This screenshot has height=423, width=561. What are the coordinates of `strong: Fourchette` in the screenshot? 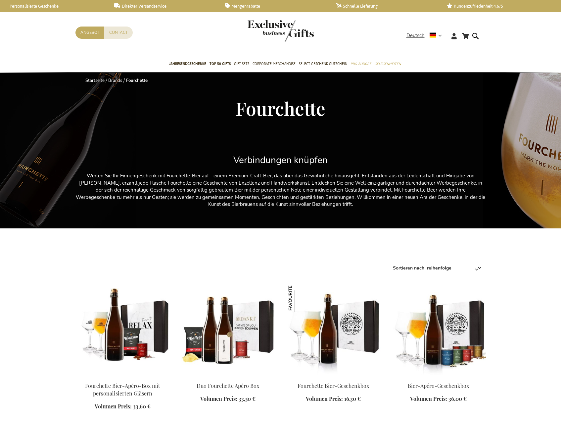 It's located at (137, 80).